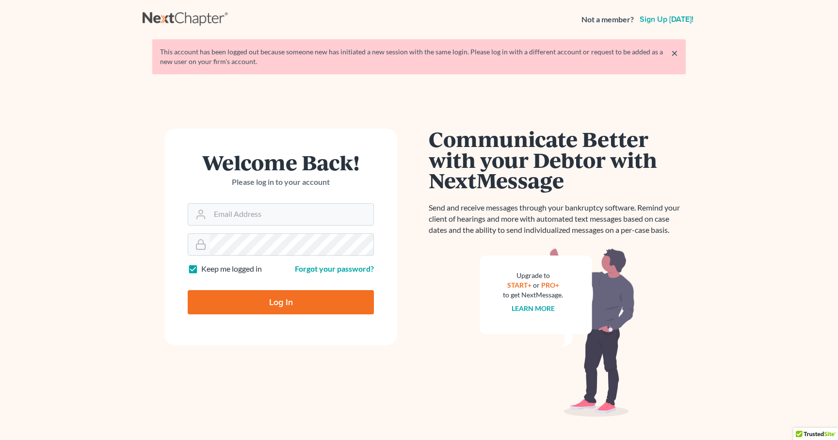  What do you see at coordinates (281, 302) in the screenshot?
I see `input: Log In` at bounding box center [281, 302].